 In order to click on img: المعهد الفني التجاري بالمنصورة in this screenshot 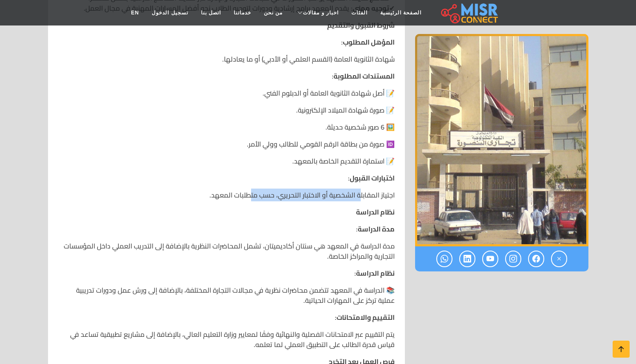, I will do `click(502, 140)`.